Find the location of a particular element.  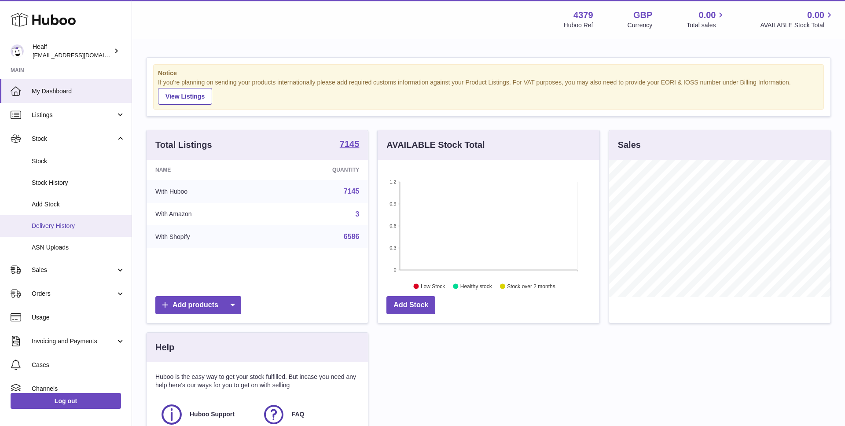

a: Add Stock is located at coordinates (410, 305).